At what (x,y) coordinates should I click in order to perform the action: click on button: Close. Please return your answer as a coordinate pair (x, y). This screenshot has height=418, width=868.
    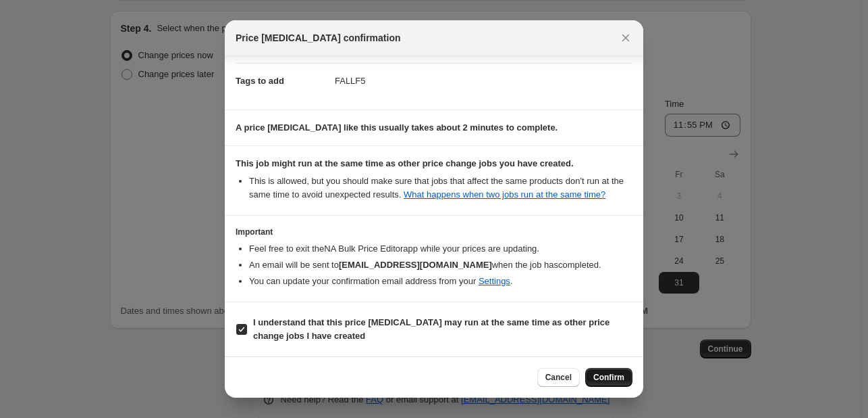
    Looking at the image, I should click on (626, 38).